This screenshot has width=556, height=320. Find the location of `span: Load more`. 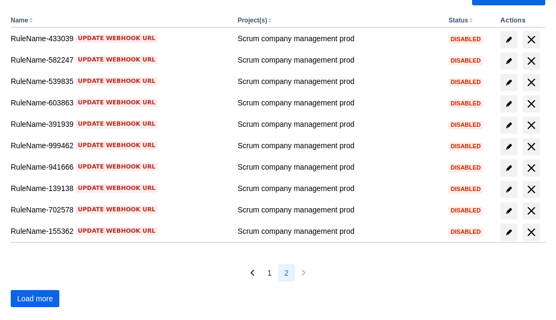

span: Load more is located at coordinates (35, 298).